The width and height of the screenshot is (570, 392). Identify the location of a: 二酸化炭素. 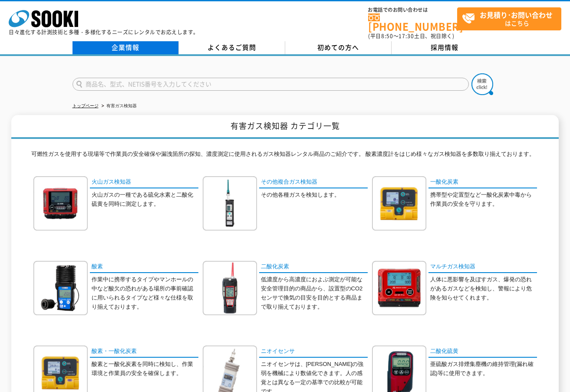
(314, 267).